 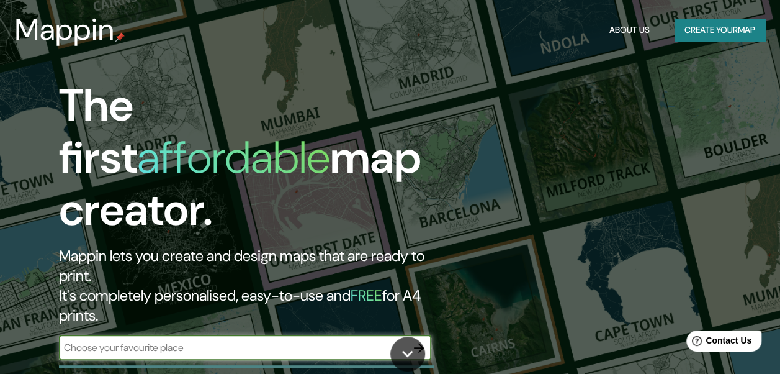 What do you see at coordinates (254, 163) in the screenshot?
I see `h1: The first map creator.` at bounding box center [254, 163].